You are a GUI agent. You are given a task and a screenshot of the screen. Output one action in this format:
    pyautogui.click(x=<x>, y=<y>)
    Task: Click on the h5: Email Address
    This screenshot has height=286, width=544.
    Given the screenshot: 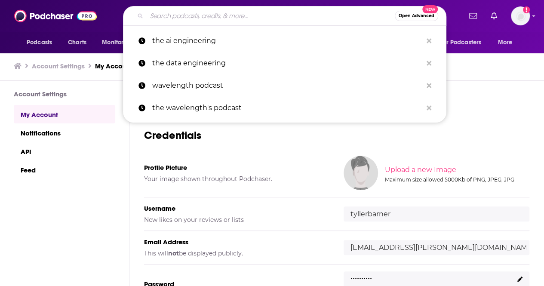 What is the action you would take?
    pyautogui.click(x=237, y=242)
    